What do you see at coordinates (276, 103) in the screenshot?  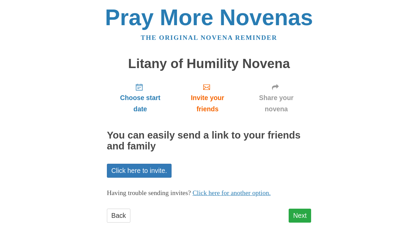 I see `span: Share your novena` at bounding box center [276, 103].